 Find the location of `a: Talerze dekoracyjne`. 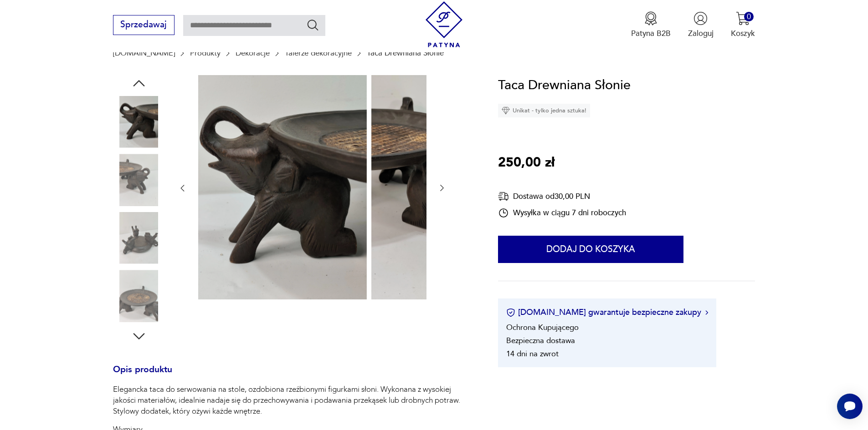

a: Talerze dekoracyjne is located at coordinates (318, 53).